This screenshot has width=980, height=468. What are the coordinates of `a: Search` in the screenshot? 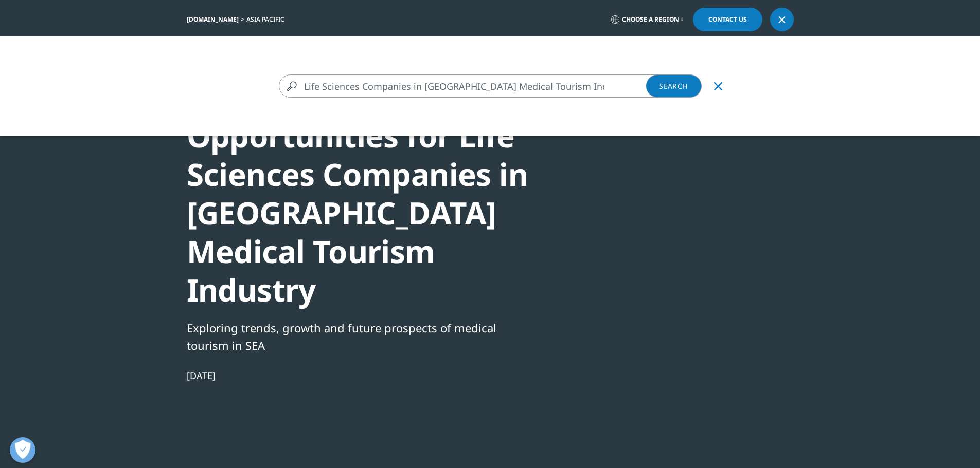 It's located at (674, 86).